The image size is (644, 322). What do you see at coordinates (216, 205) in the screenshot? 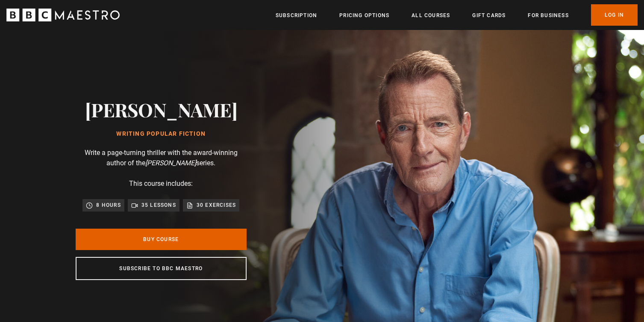
I see `p: 30 exercises` at bounding box center [216, 205].